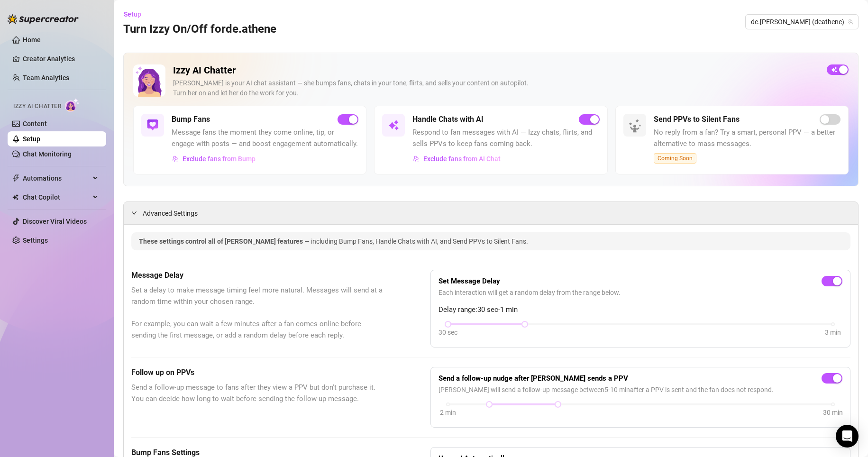 The width and height of the screenshot is (868, 457). I want to click on a: Team Analytics, so click(46, 77).